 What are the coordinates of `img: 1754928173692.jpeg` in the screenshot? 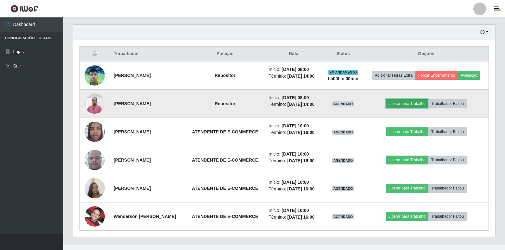 It's located at (95, 160).